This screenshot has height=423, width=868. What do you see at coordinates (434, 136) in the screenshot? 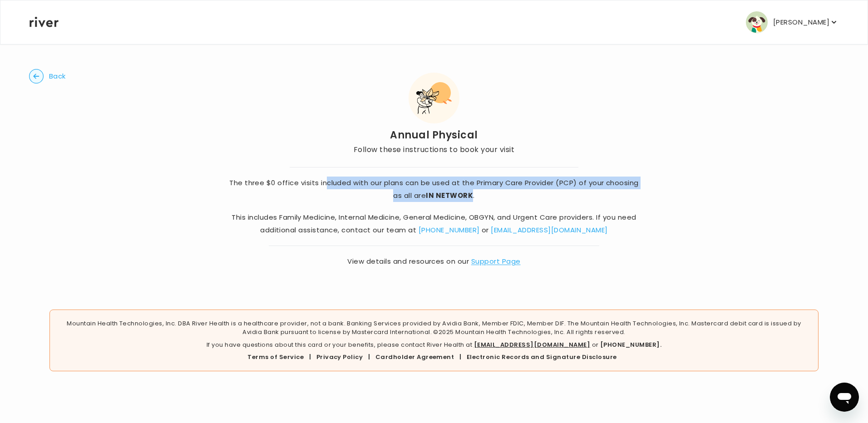
I see `h2: Annual Physical` at bounding box center [434, 136].